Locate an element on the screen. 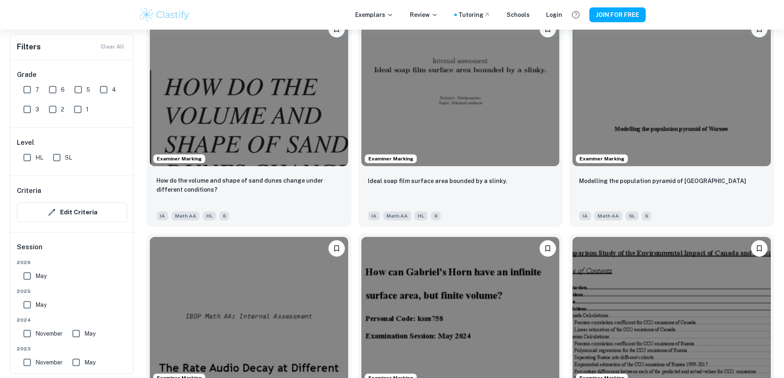  span: 4 is located at coordinates (114, 90).